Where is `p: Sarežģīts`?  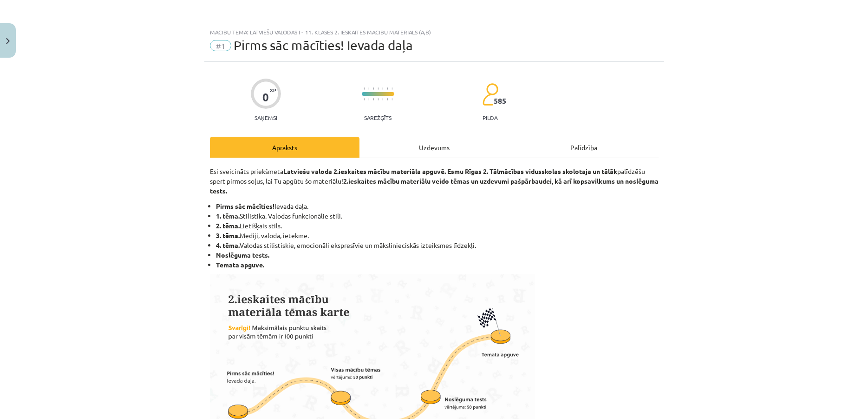
p: Sarežģīts is located at coordinates (378, 118).